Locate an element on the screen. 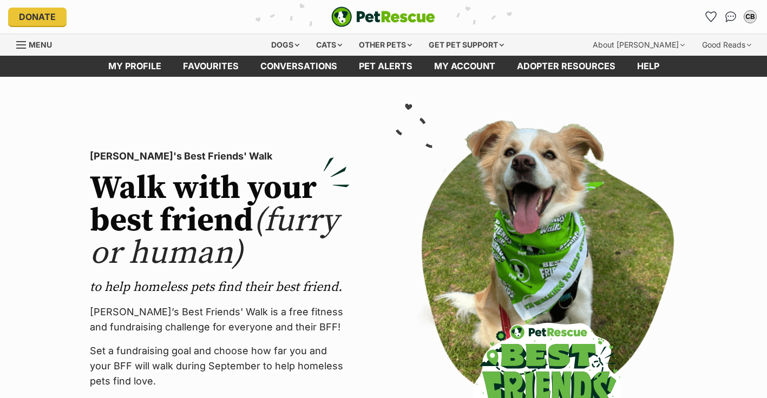 Image resolution: width=767 pixels, height=398 pixels. div: Good Reads is located at coordinates (726, 45).